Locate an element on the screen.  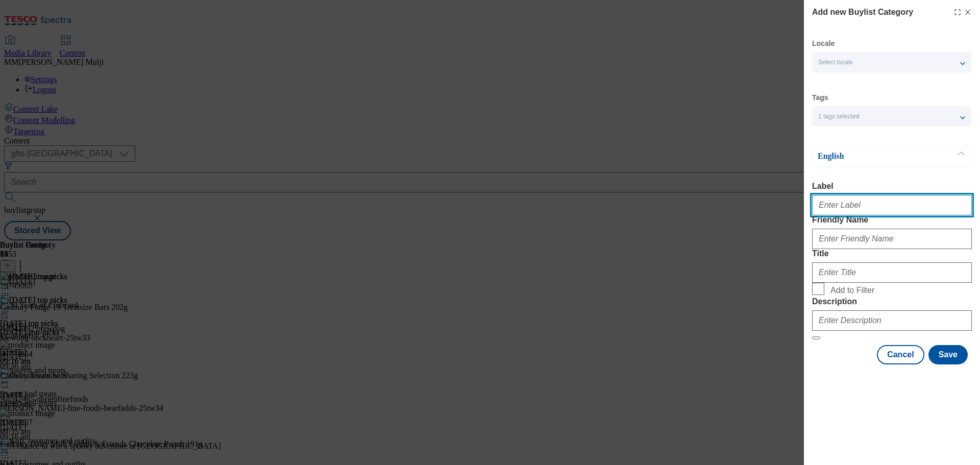
h4: Add new Buylist Category is located at coordinates (863, 13).